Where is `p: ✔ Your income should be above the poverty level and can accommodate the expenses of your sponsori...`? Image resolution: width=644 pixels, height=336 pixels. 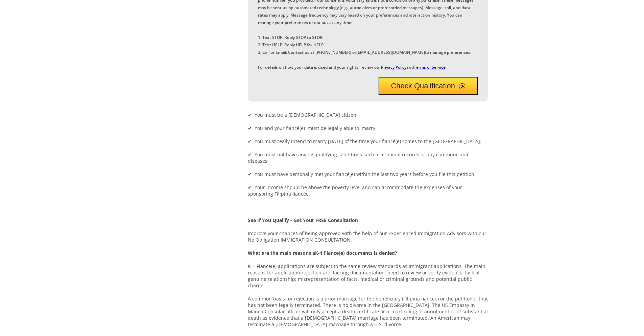
p: ✔ Your income should be above the poverty level and can accommodate the expenses of your sponsori... is located at coordinates (367, 190).